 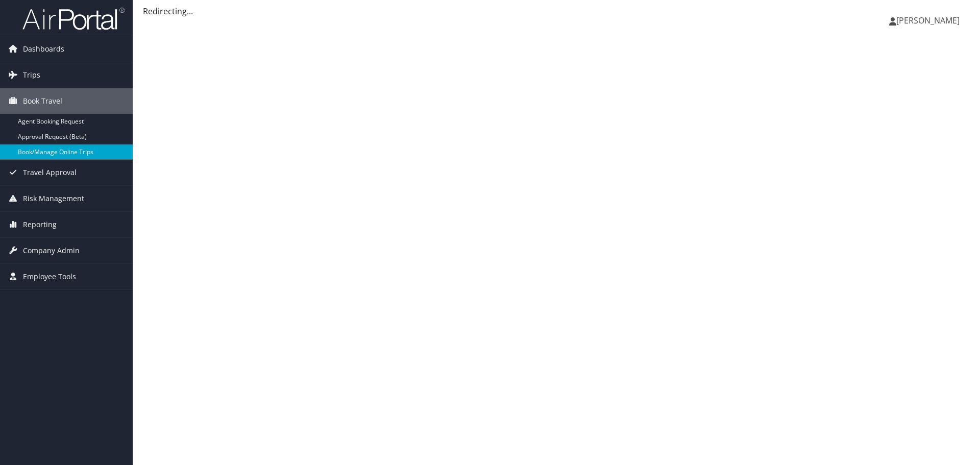 I want to click on span: Book Travel, so click(x=43, y=101).